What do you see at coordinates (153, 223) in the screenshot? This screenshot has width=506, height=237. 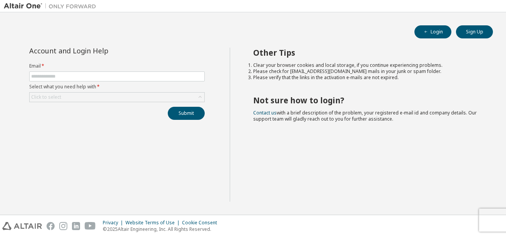 I see `div: Website Terms of Use` at bounding box center [153, 223].